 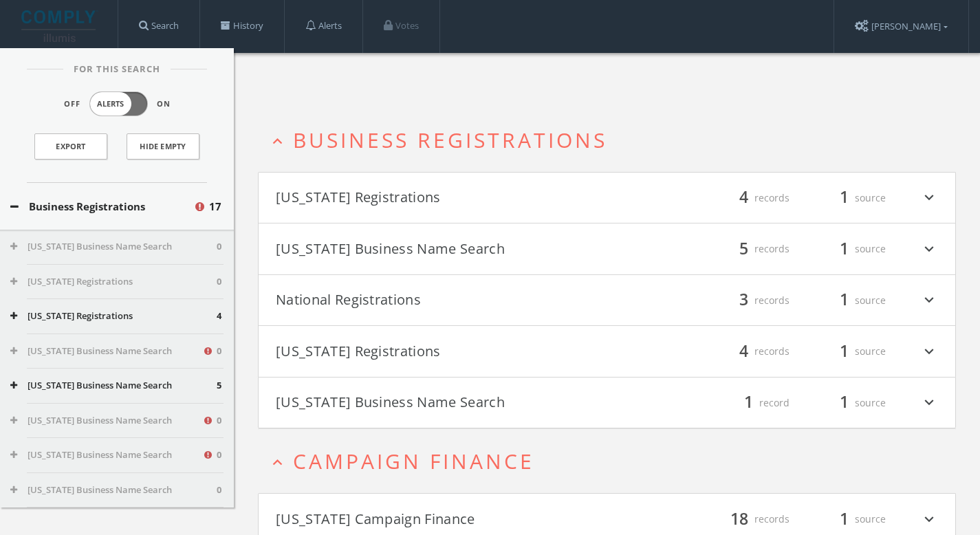 I want to click on a: Export, so click(x=71, y=147).